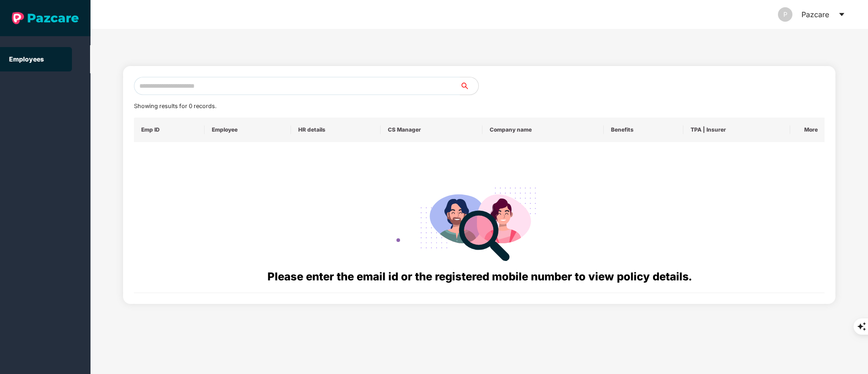 Image resolution: width=868 pixels, height=374 pixels. I want to click on th: HR details, so click(336, 130).